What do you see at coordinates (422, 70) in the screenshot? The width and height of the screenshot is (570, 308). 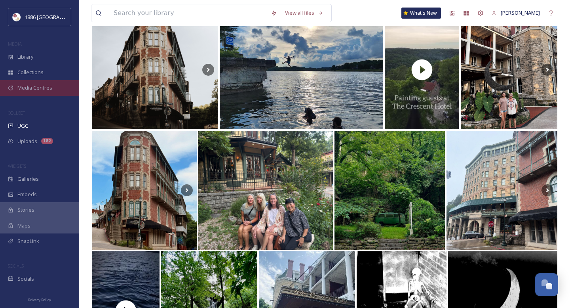 I see `img: thumbnail` at bounding box center [422, 70].